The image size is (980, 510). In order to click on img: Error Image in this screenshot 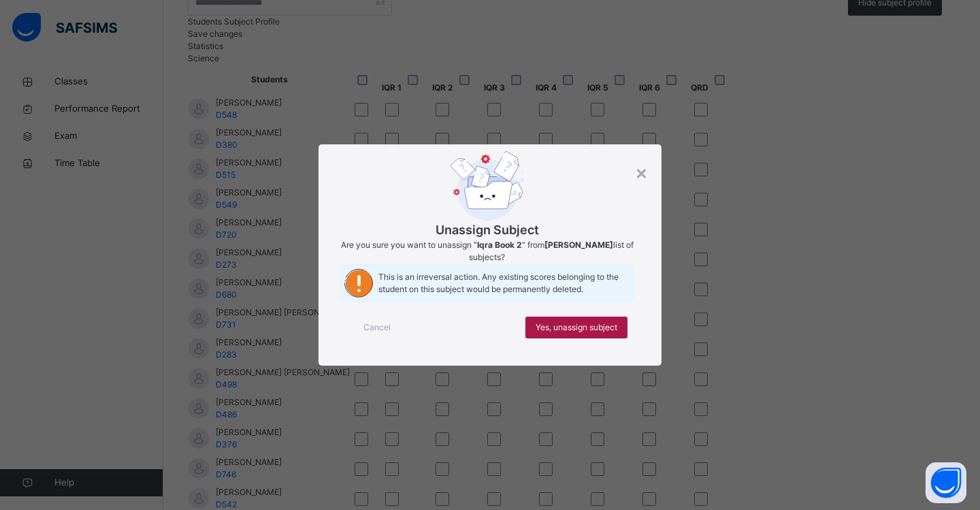, I will do `click(487, 186)`.